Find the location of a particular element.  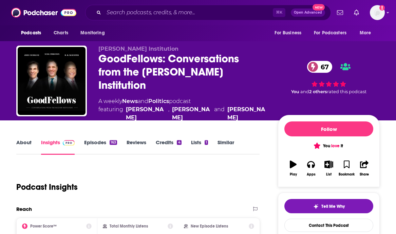

button: Share is located at coordinates (365, 168).